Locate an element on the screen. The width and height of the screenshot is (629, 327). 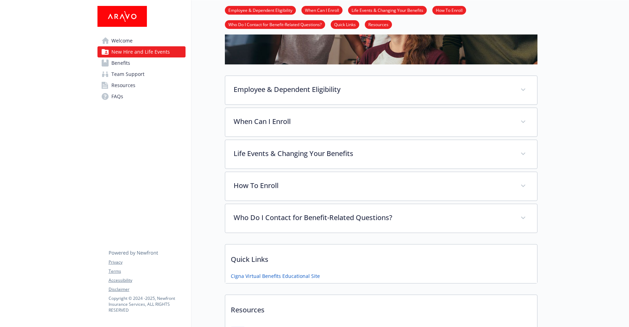
span: Benefits is located at coordinates (121, 63).